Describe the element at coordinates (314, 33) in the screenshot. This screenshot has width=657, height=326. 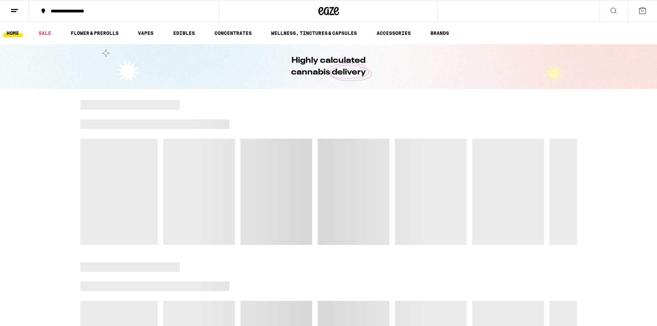
I see `a: WELLNESS, TINCTURES & CAPSULES` at that location.